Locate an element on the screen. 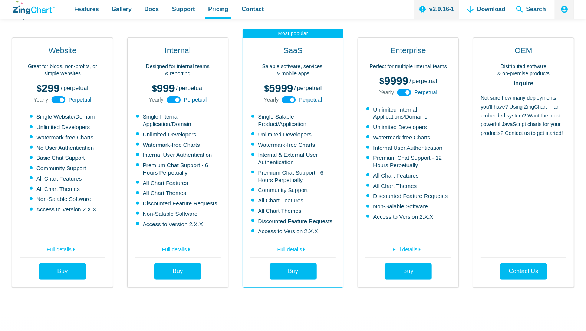  span: Contact Us is located at coordinates (523, 272).